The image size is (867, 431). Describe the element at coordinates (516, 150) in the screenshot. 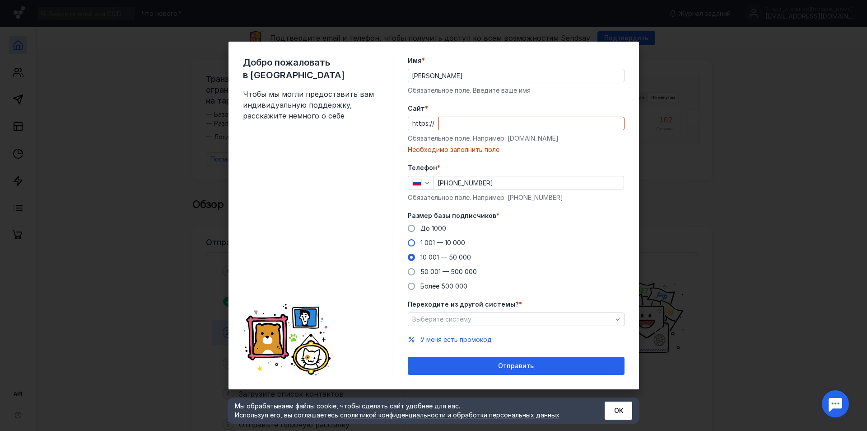

I see `div: Необходимо заполнить поле` at that location.